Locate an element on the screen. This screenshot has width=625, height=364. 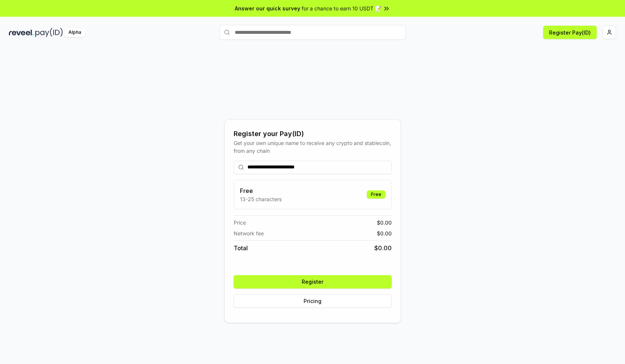
div: Get your own unique name to receive any crypto and stablecoin, from any chain is located at coordinates (312, 147).